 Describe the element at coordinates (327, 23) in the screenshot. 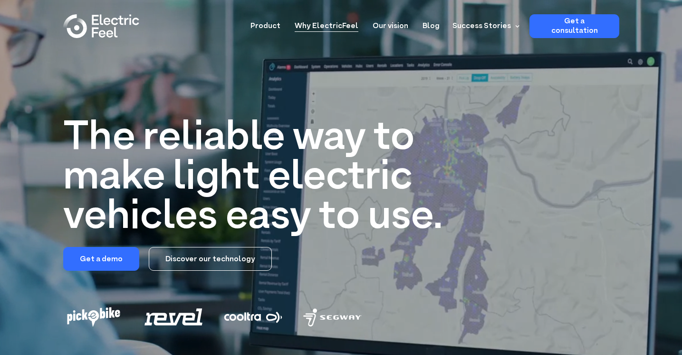

I see `a: Why ElectricFeel` at that location.